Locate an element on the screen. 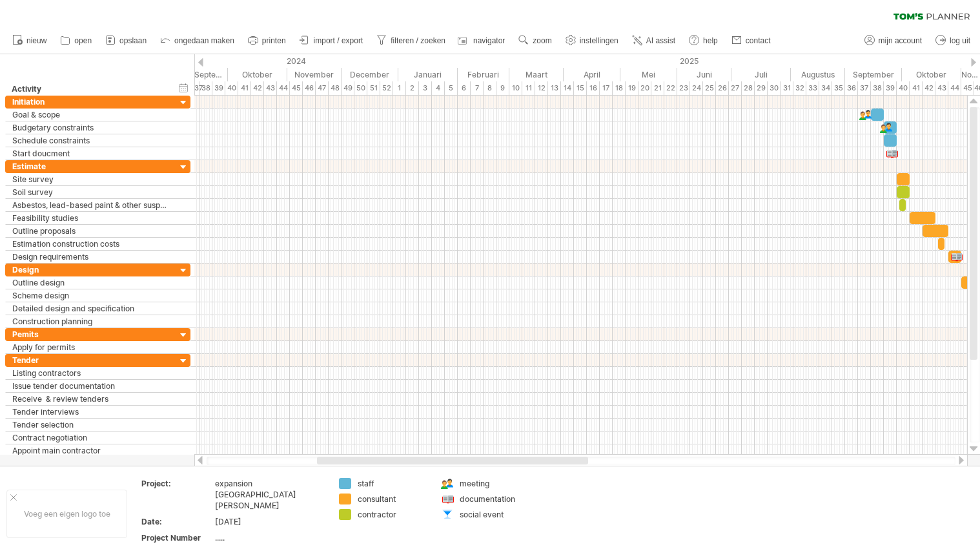  a: navigator is located at coordinates (482, 41).